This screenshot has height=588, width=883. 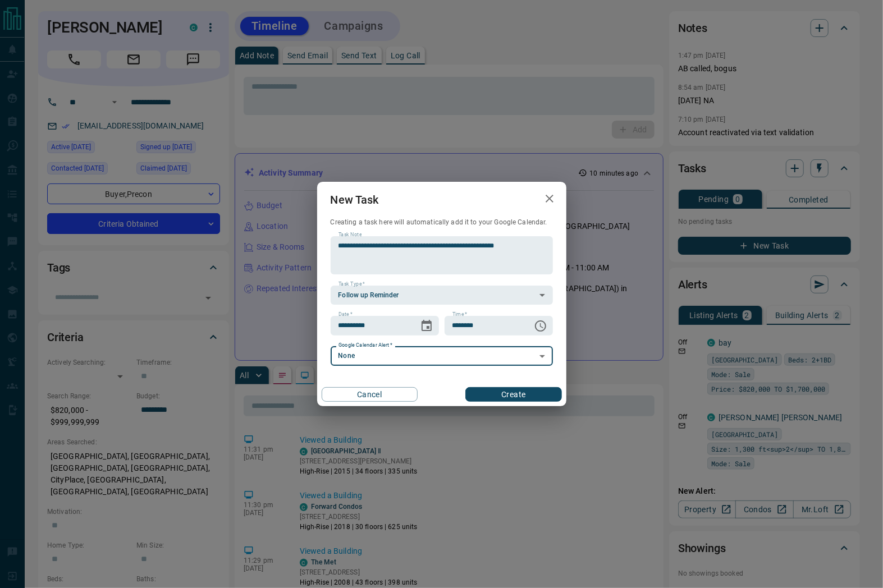 What do you see at coordinates (442, 356) in the screenshot?
I see `div: None` at bounding box center [442, 356].